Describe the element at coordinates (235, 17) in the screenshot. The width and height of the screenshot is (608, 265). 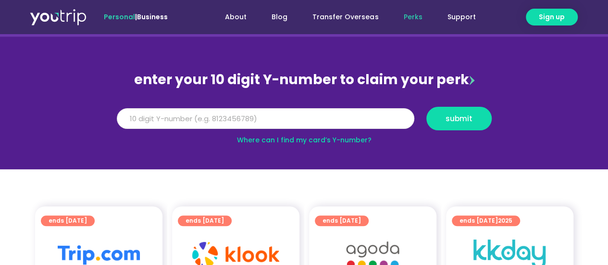
I see `a: About` at that location.